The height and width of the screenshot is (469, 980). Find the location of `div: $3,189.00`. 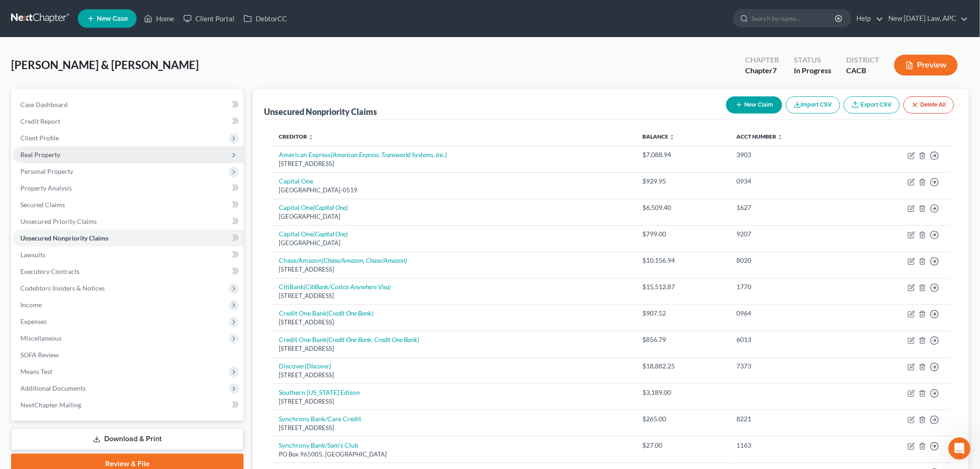

div: $3,189.00 is located at coordinates (682, 393).